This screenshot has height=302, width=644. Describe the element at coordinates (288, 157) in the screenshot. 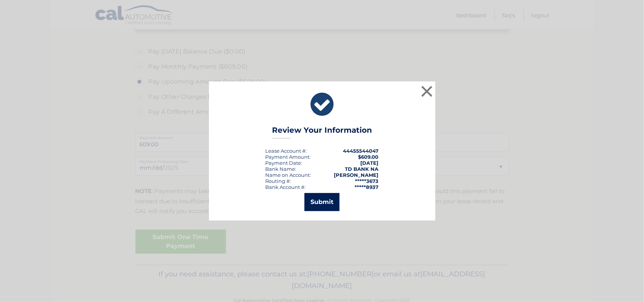

I see `div: Payment Amount:` at that location.